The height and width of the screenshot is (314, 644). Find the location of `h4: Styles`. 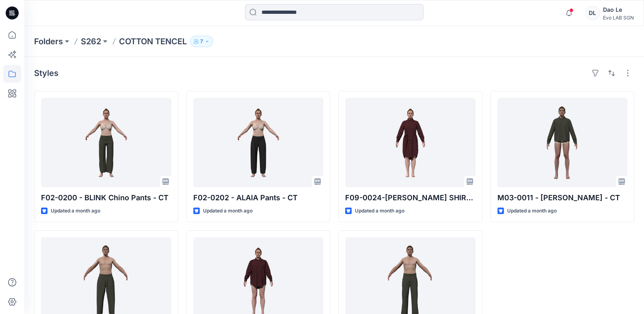

h4: Styles is located at coordinates (46, 73).